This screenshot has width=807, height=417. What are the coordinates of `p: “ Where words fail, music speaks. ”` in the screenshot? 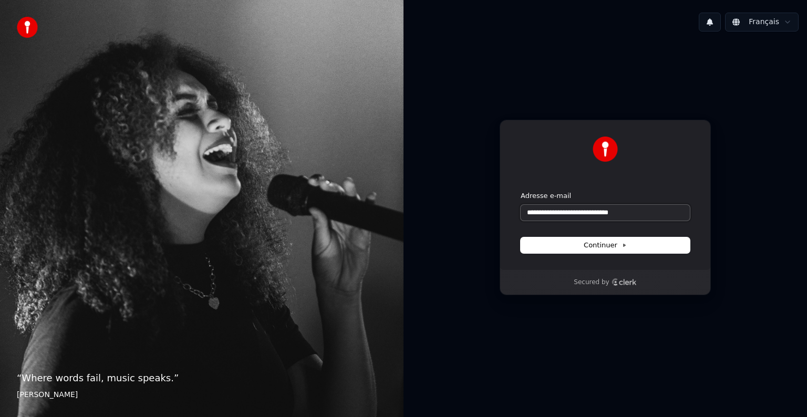 It's located at (202, 378).